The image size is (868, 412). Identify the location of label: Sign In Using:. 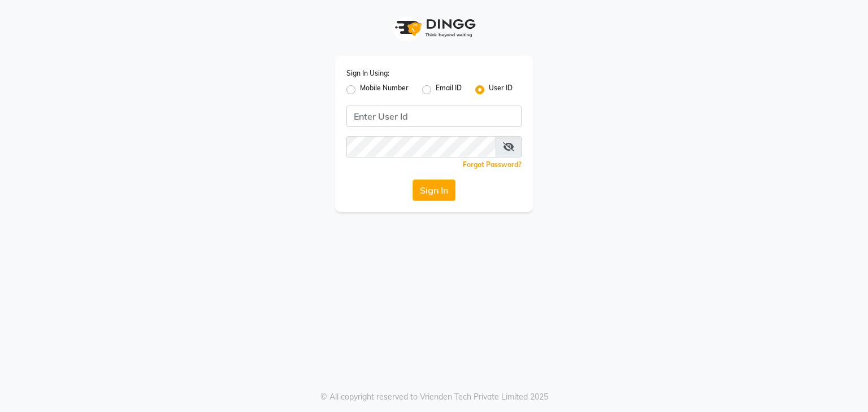
(368, 73).